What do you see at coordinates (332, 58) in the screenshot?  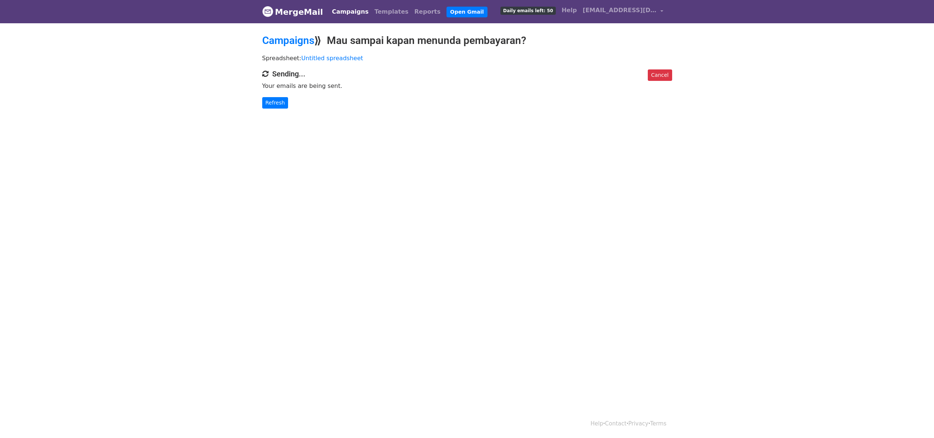 I see `a: Untitled spreadsheet` at bounding box center [332, 58].